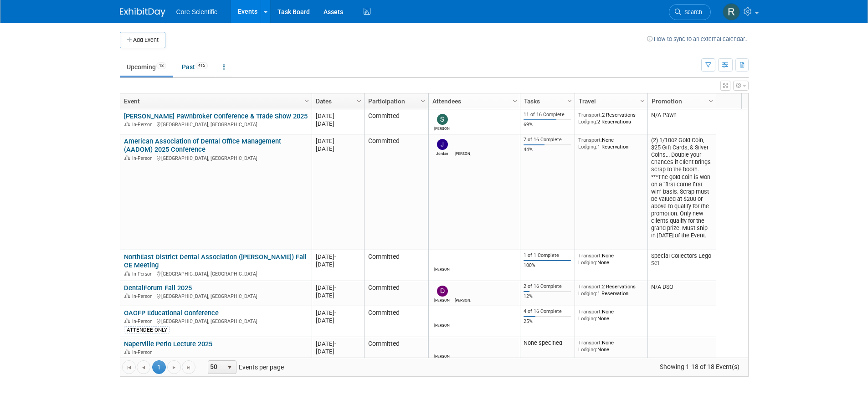  I want to click on a: Search, so click(689, 12).